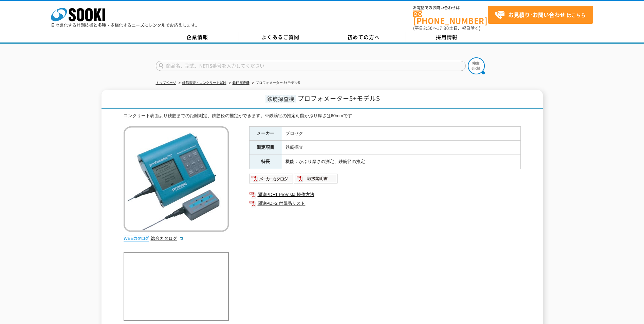 This screenshot has height=324, width=644. What do you see at coordinates (401, 148) in the screenshot?
I see `td: 鉄筋探査` at bounding box center [401, 148].